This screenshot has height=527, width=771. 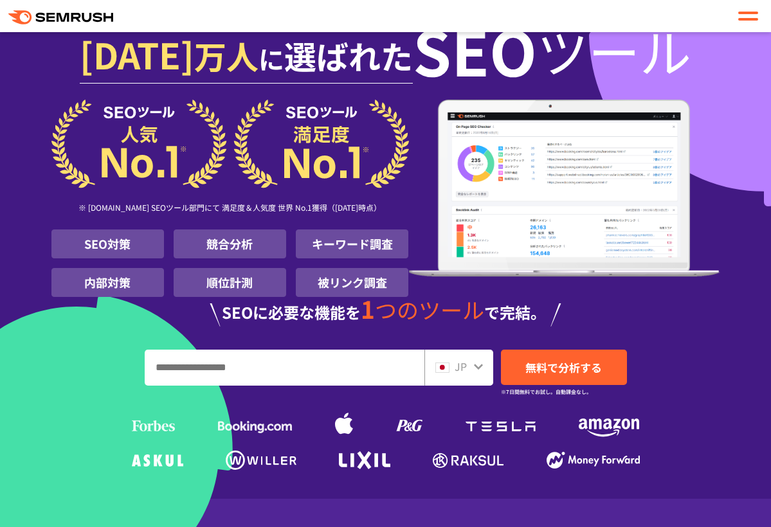 What do you see at coordinates (107, 244) in the screenshot?
I see `li: SEO対策` at bounding box center [107, 244].